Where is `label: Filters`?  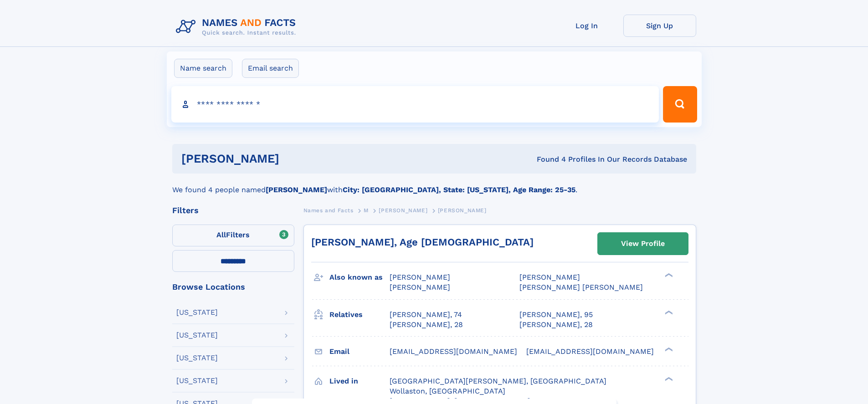
label: Filters is located at coordinates (234, 236).